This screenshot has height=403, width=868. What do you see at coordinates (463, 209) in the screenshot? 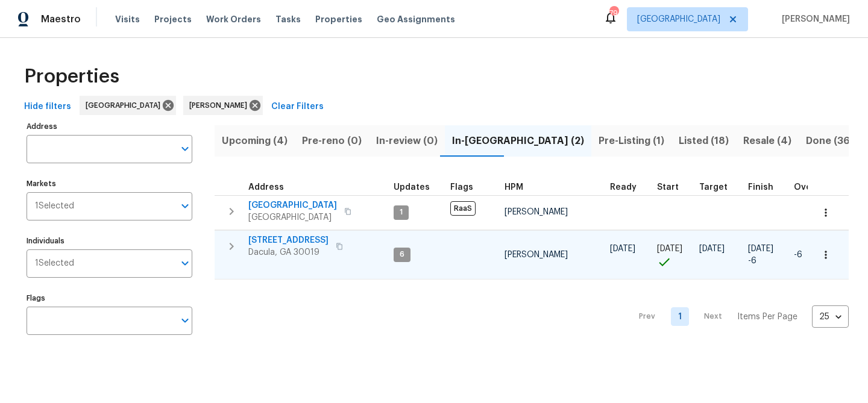
I see `span: RaaS` at bounding box center [463, 209].